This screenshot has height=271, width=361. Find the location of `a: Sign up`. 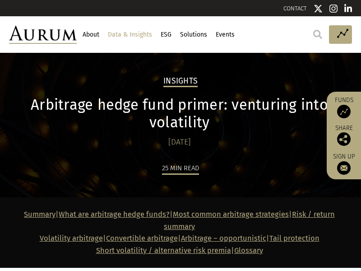

a: Sign up is located at coordinates (344, 163).